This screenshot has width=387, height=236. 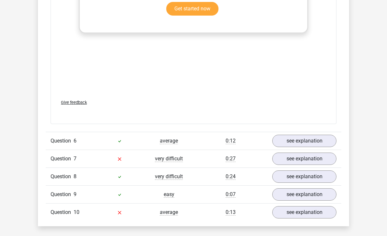 I want to click on span: 0:07, so click(x=231, y=195).